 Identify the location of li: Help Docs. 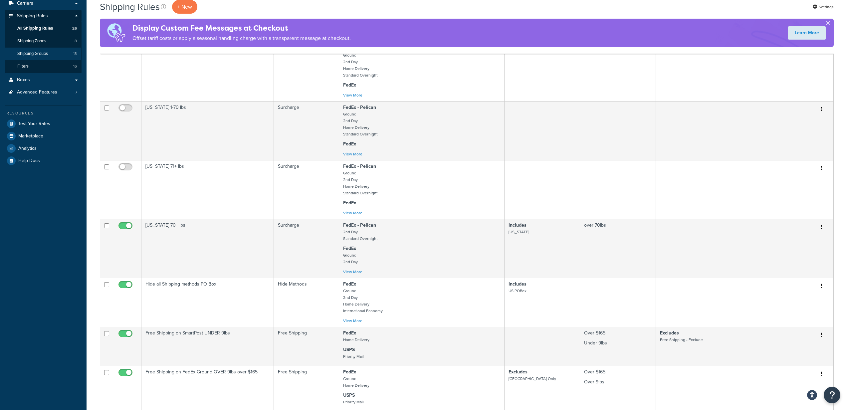
(43, 161).